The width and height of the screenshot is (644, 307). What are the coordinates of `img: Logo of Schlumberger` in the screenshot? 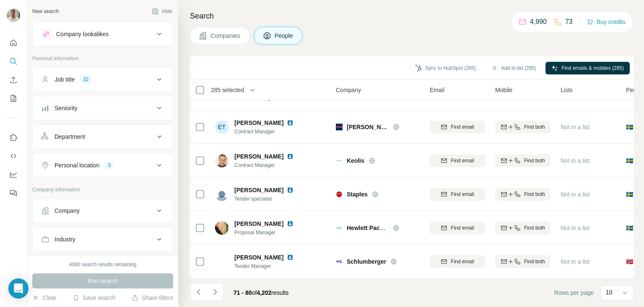 It's located at (339, 260).